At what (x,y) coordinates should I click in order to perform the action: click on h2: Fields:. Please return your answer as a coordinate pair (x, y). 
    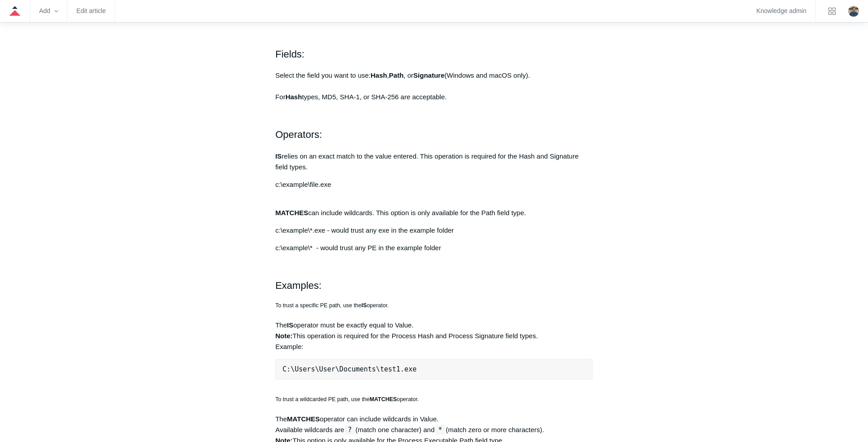
    Looking at the image, I should click on (434, 54).